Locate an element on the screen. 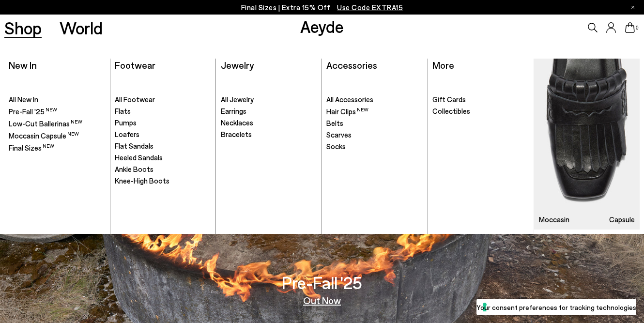 This screenshot has height=323, width=644. a: Earrings is located at coordinates (269, 111).